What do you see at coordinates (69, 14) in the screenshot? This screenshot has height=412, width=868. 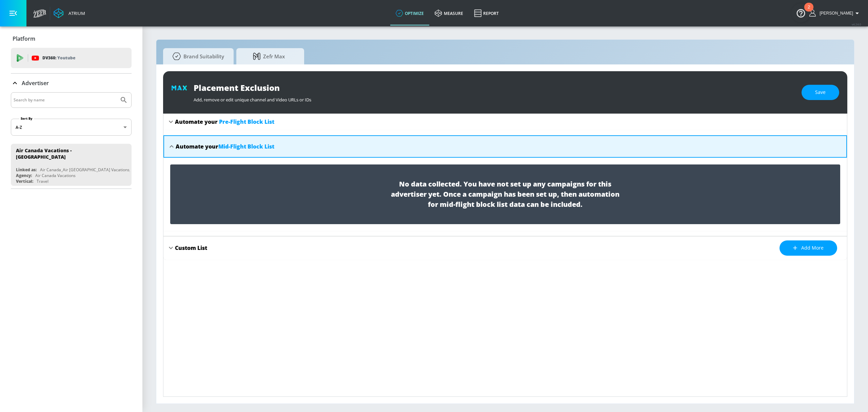 I see `a: Atrium` at bounding box center [69, 14].